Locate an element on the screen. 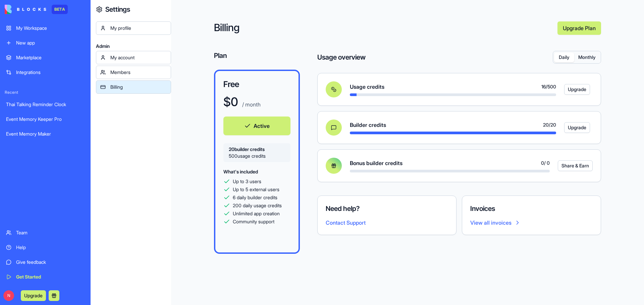 The height and width of the screenshot is (305, 644). a: Team is located at coordinates (45, 233).